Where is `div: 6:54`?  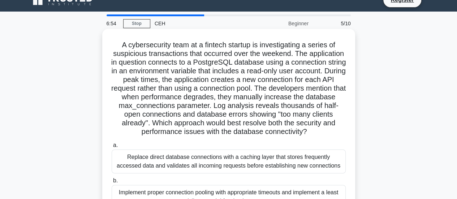 div: 6:54 is located at coordinates (113, 23).